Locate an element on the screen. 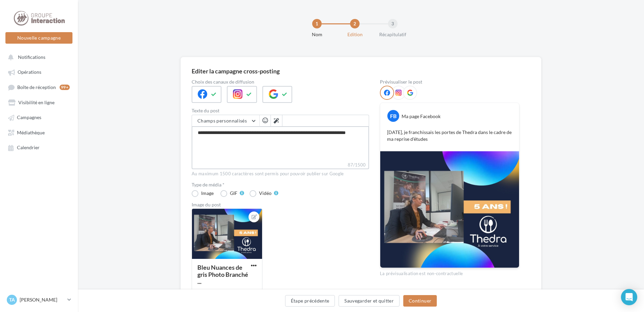  span: Calendrier is located at coordinates (28, 148).